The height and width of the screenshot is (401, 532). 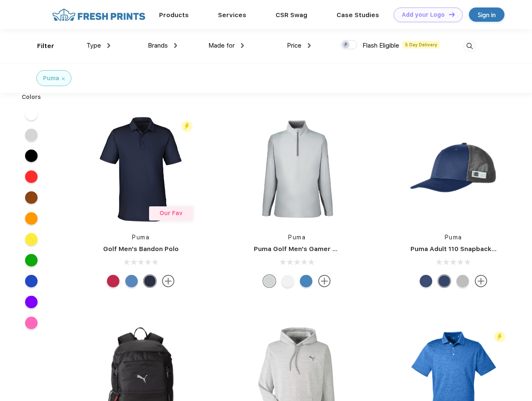 What do you see at coordinates (270, 281) in the screenshot?
I see `div: High Rise` at bounding box center [270, 281].